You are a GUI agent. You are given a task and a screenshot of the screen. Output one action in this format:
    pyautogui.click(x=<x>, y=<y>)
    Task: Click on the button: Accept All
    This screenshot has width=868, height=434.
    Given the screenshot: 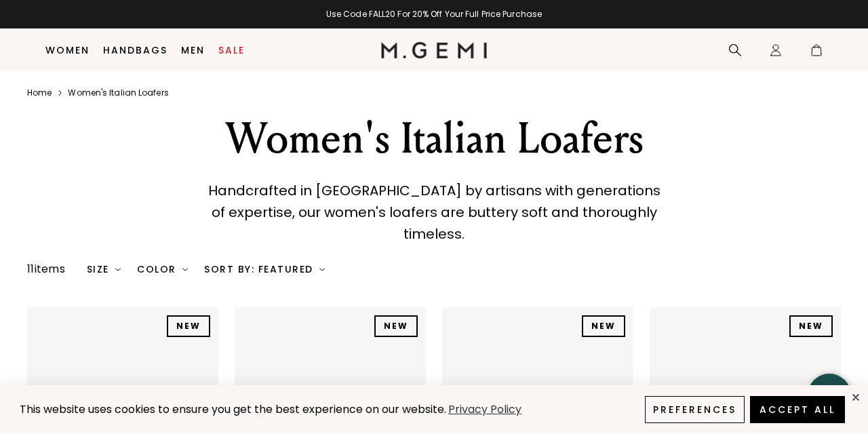 What is the action you would take?
    pyautogui.click(x=798, y=410)
    